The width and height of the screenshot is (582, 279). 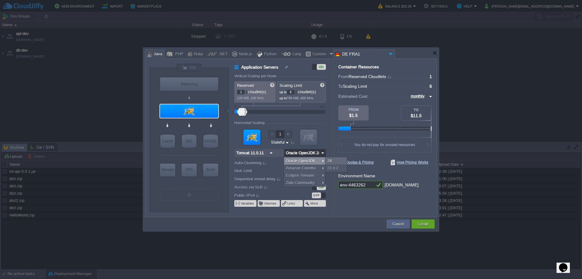 What do you see at coordinates (256, 76) in the screenshot?
I see `div: Vertical Scaling per Node` at bounding box center [256, 76].